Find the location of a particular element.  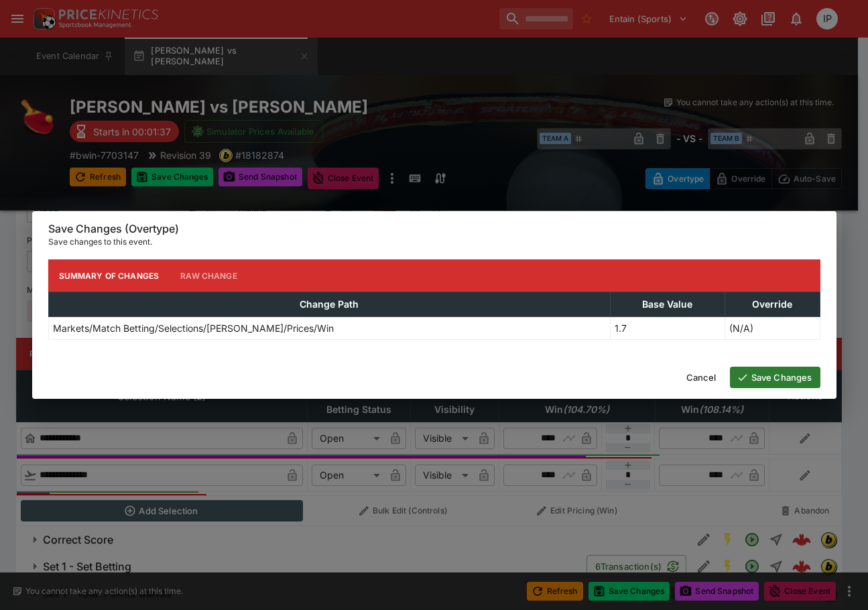

th: Override is located at coordinates (773, 304).